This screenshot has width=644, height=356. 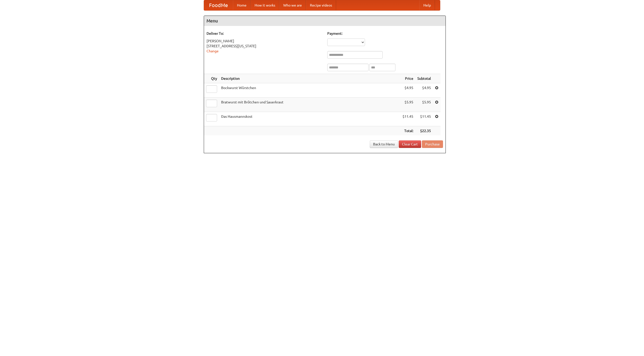 I want to click on th: Qty, so click(x=212, y=78).